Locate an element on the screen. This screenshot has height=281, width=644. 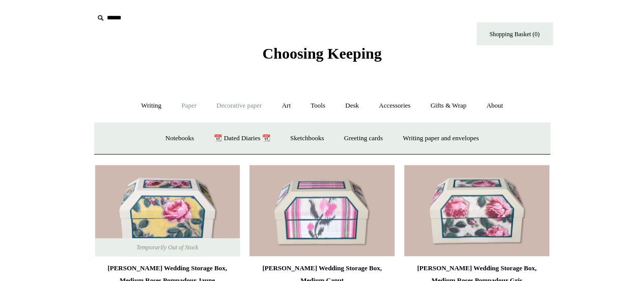
a: Shopping Basket (0) is located at coordinates (514, 34).